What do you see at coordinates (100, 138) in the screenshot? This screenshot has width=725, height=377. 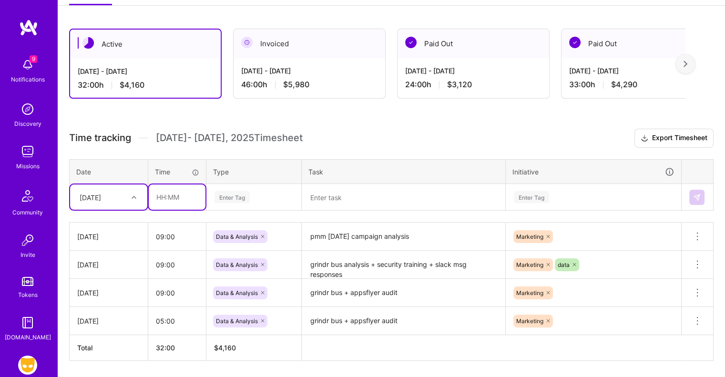 I see `span: Time tracking` at bounding box center [100, 138].